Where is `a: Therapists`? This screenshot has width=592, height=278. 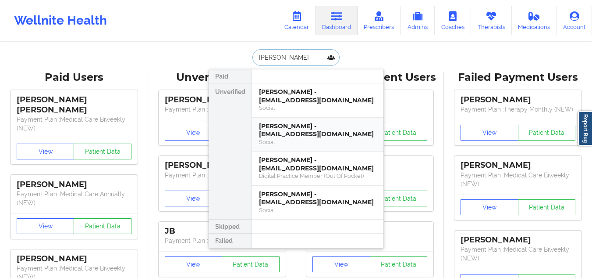
a: Therapists is located at coordinates (492, 21).